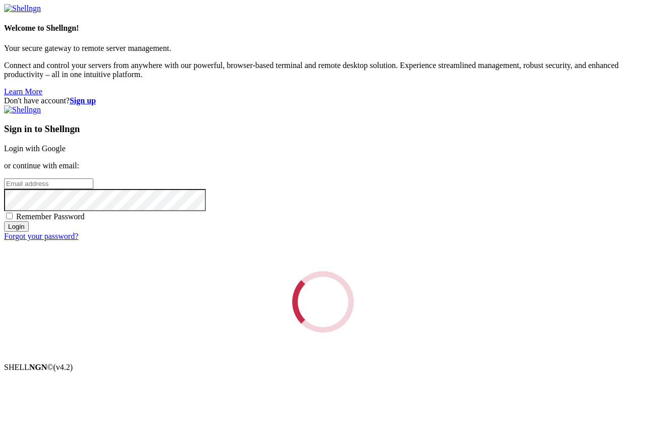  I want to click on div: Don't have account?, so click(323, 101).